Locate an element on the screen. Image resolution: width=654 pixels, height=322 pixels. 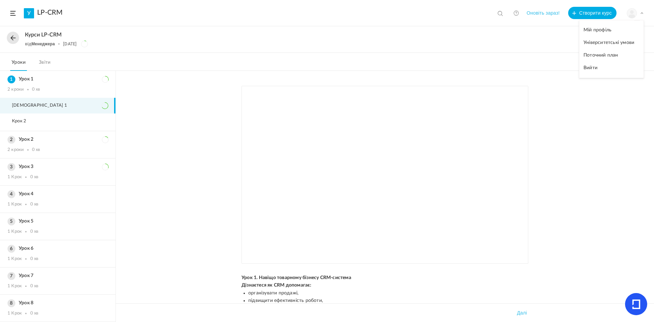
font: Урок 2 is located at coordinates (26, 139).